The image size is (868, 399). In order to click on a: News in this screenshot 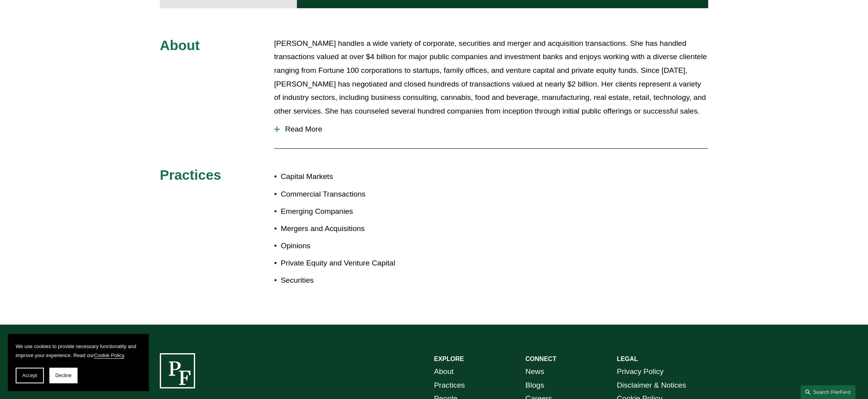, I will do `click(534, 372)`.